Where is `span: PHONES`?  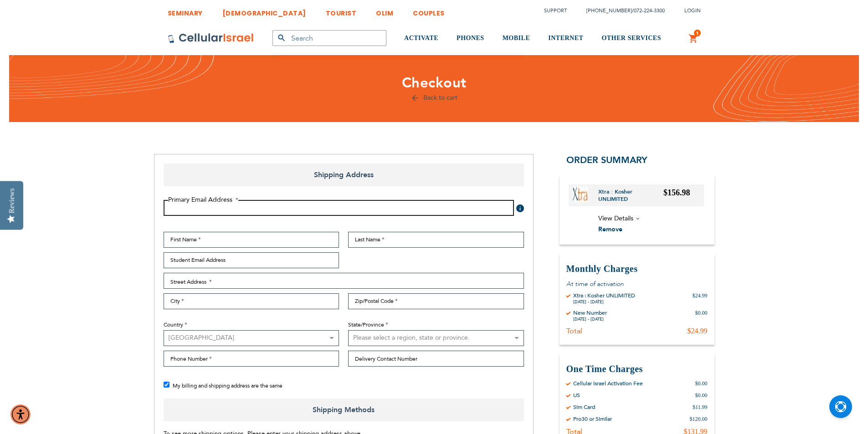
span: PHONES is located at coordinates (470, 38).